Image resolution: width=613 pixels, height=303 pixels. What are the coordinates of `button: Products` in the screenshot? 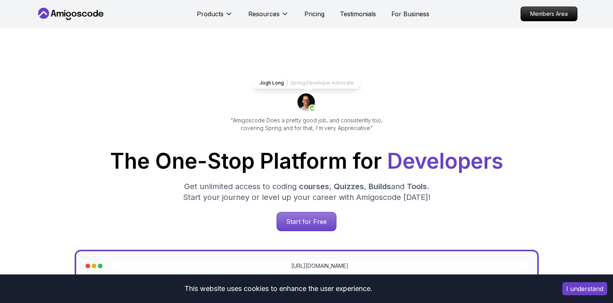 It's located at (215, 17).